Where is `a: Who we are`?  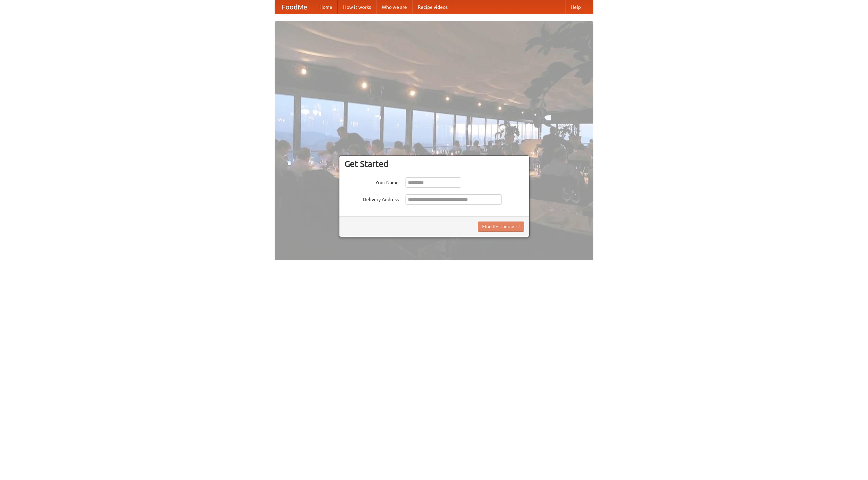 a: Who we are is located at coordinates (394, 7).